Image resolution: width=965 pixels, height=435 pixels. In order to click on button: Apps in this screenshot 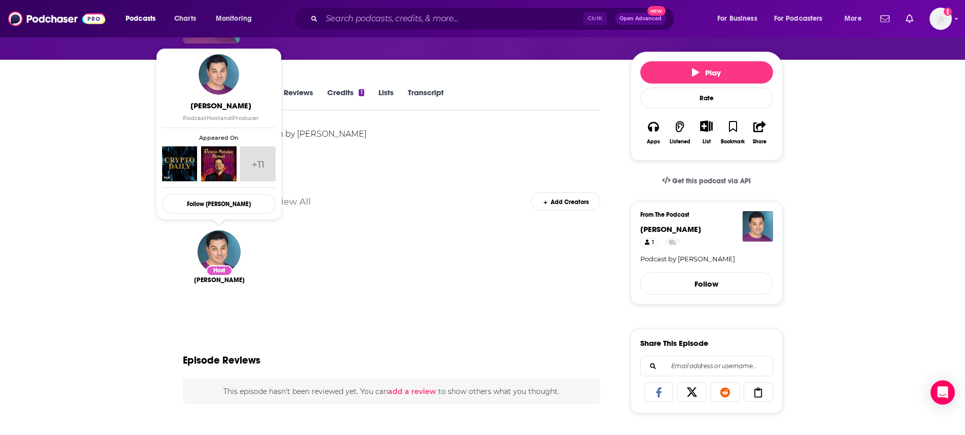, I will do `click(654, 132)`.